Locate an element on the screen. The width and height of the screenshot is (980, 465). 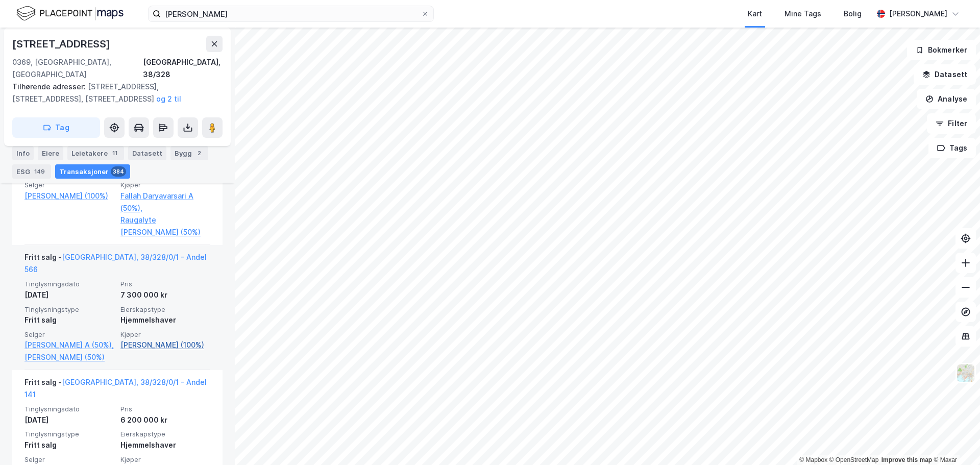
div: 6 200 000 kr is located at coordinates (165, 420).